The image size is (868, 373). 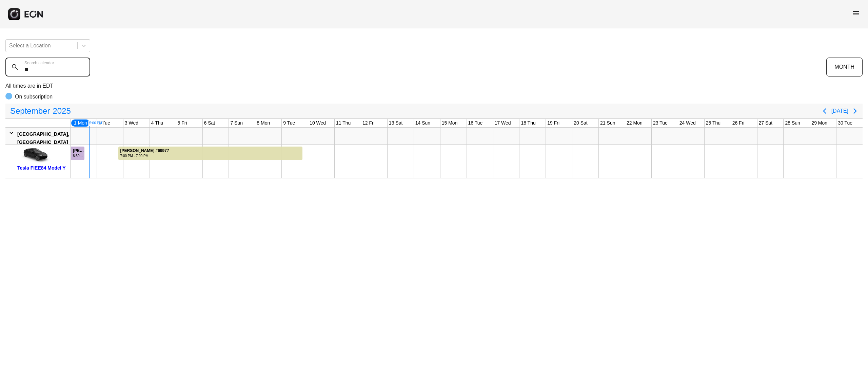 I want to click on div: 15 Mon, so click(x=450, y=123).